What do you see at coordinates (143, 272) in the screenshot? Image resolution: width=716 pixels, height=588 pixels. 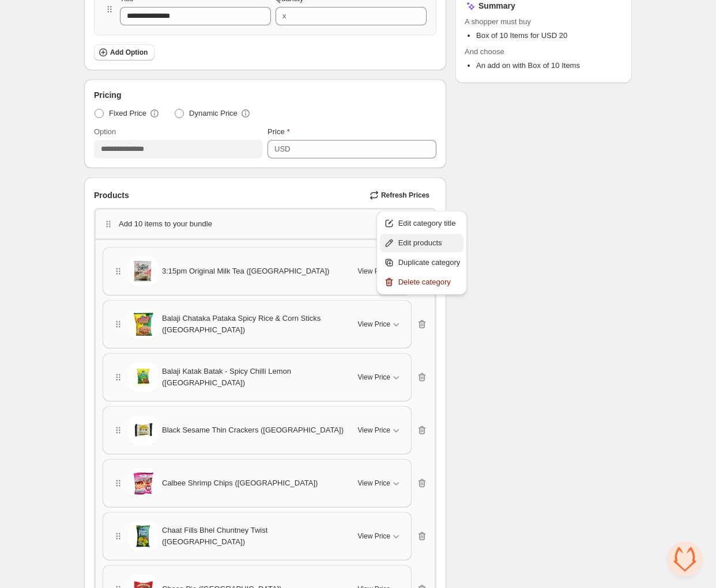 I see `img: 3:15pm Original Milk Tea (Taiwan)` at bounding box center [143, 272].